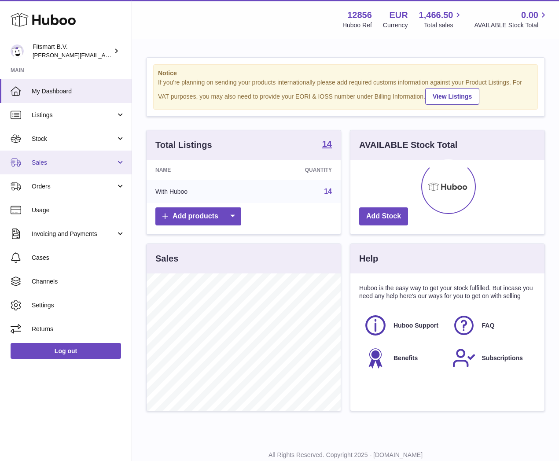 The height and width of the screenshot is (461, 559). What do you see at coordinates (346, 73) in the screenshot?
I see `strong: Notice` at bounding box center [346, 73].